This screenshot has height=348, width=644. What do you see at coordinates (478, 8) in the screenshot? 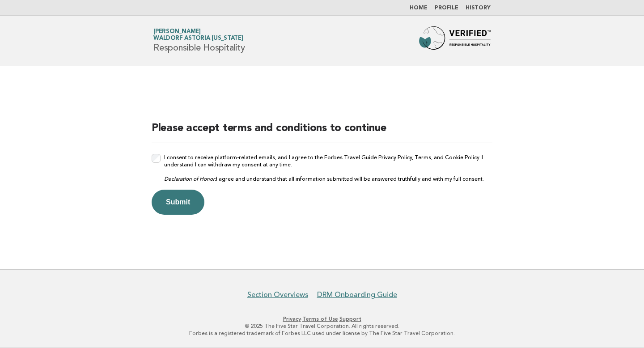
I see `a: History` at bounding box center [478, 8].